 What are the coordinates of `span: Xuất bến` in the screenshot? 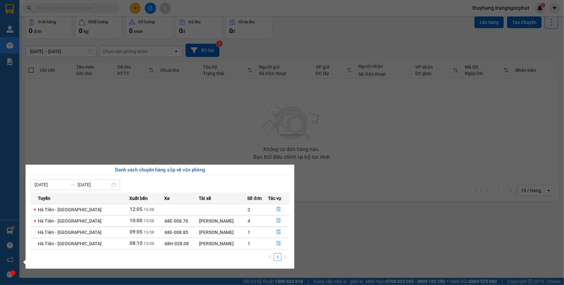 It's located at (138, 198).